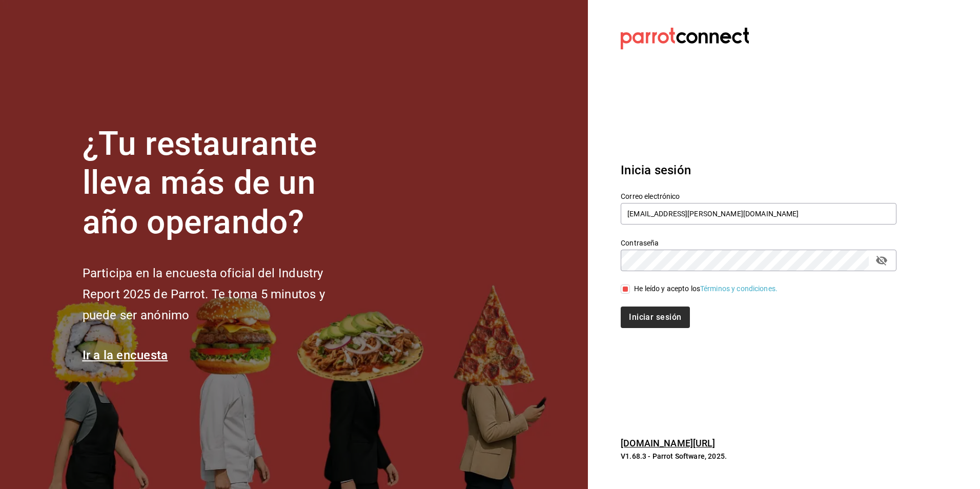 This screenshot has width=980, height=489. Describe the element at coordinates (221, 184) in the screenshot. I see `h1: ¿Tu restaurante lleva más de un año operando?` at that location.